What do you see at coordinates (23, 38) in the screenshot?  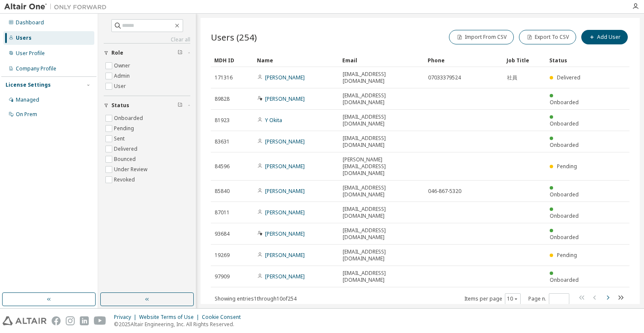 I see `div: Users` at bounding box center [23, 38].